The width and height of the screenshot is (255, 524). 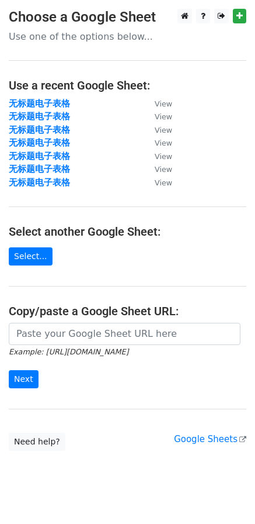 I want to click on h4: Copy/paste a Google Sheet URL:, so click(x=127, y=311).